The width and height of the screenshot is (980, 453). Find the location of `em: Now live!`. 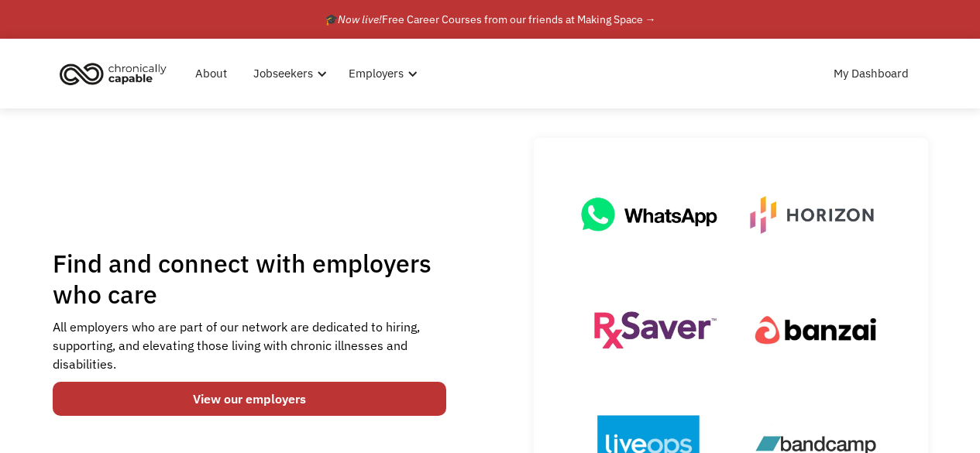

em: Now live! is located at coordinates (359, 19).